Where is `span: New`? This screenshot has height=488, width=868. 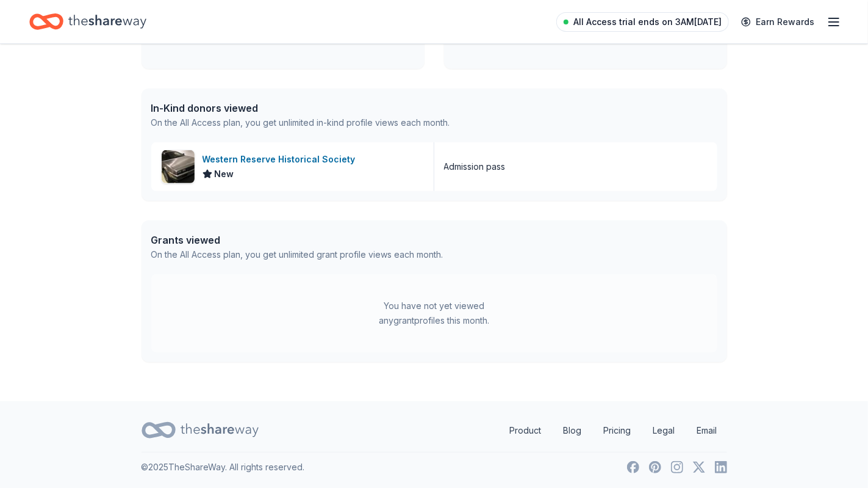 span: New is located at coordinates (224, 174).